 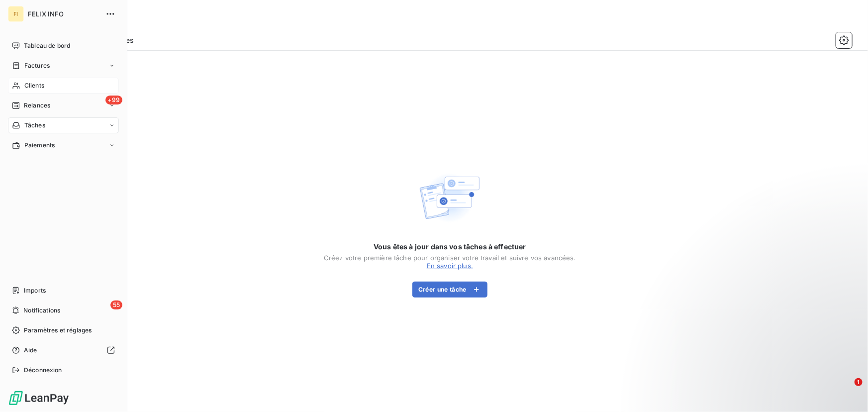 What do you see at coordinates (37, 66) in the screenshot?
I see `span: Factures` at bounding box center [37, 66].